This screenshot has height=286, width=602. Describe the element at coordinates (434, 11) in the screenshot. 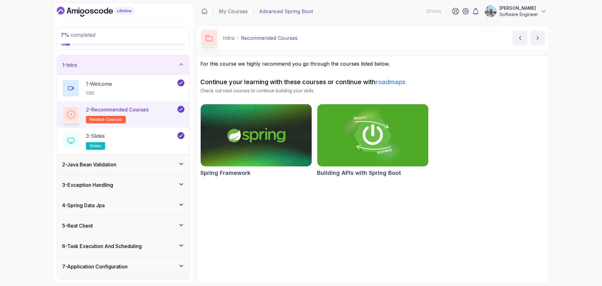

I see `p: 2 Points` at that location.